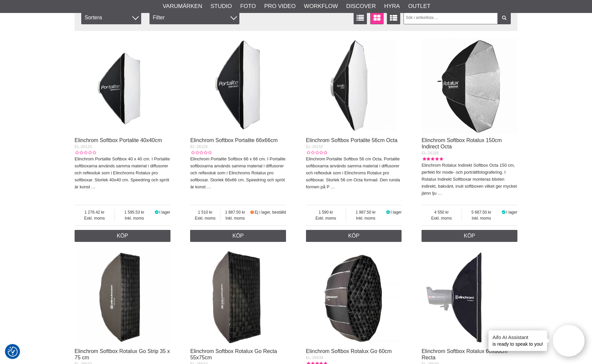 This screenshot has width=592, height=364. I want to click on i: Beställd, so click(252, 213).